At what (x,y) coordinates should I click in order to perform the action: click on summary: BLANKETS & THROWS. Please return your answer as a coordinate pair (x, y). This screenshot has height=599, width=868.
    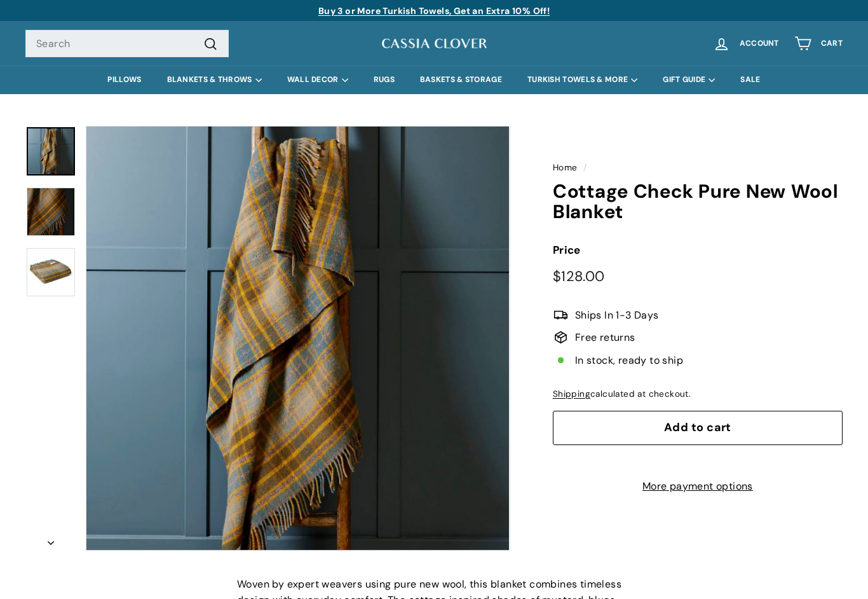
    Looking at the image, I should click on (214, 79).